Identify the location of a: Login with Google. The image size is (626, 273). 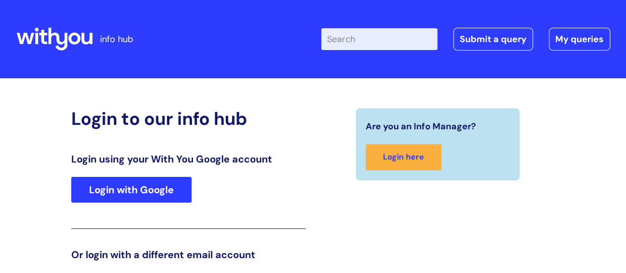
(131, 189).